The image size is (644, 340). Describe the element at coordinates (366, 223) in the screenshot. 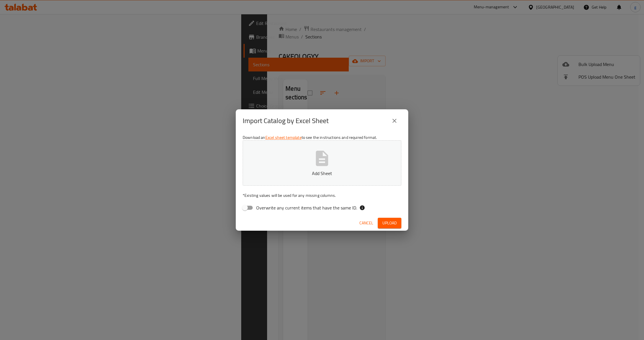

I see `button: Cancel` at that location.